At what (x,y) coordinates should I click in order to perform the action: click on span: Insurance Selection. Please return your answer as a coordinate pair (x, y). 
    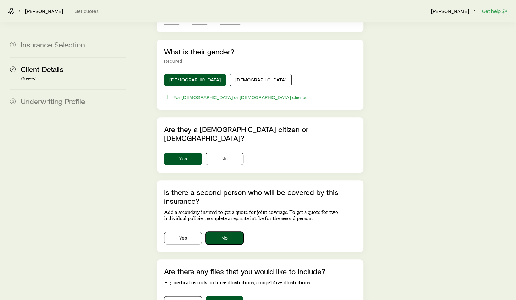
    Looking at the image, I should click on (53, 44).